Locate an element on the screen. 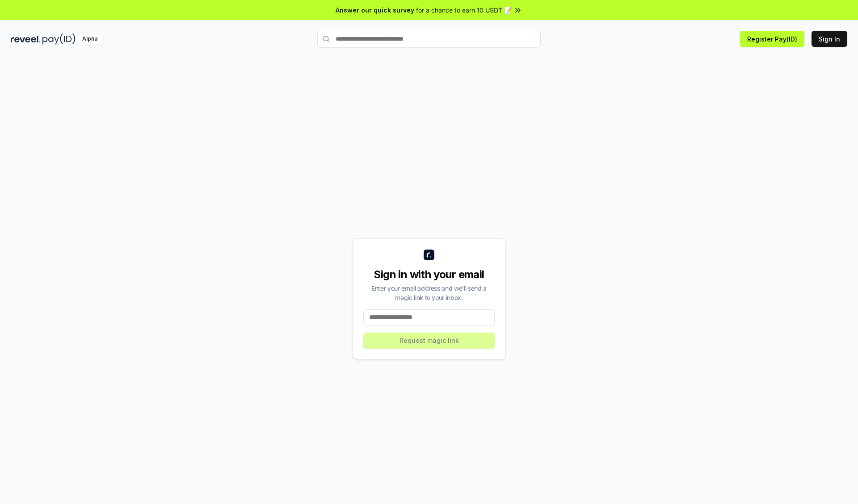 This screenshot has width=858, height=504. div: Sign in with your email is located at coordinates (429, 275).